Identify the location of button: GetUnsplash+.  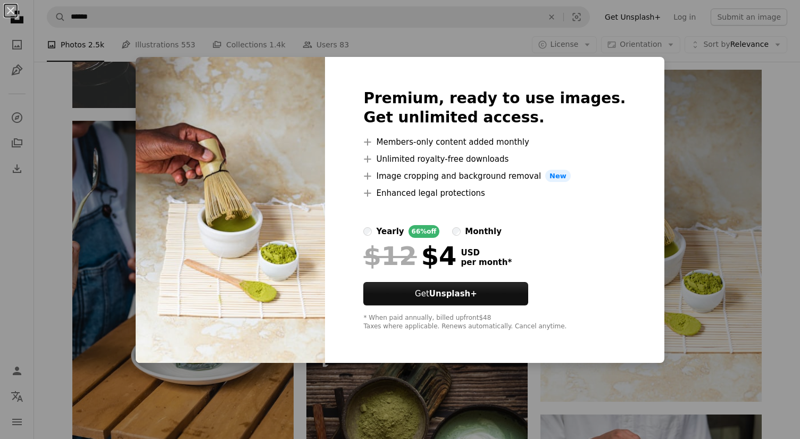
(446, 294).